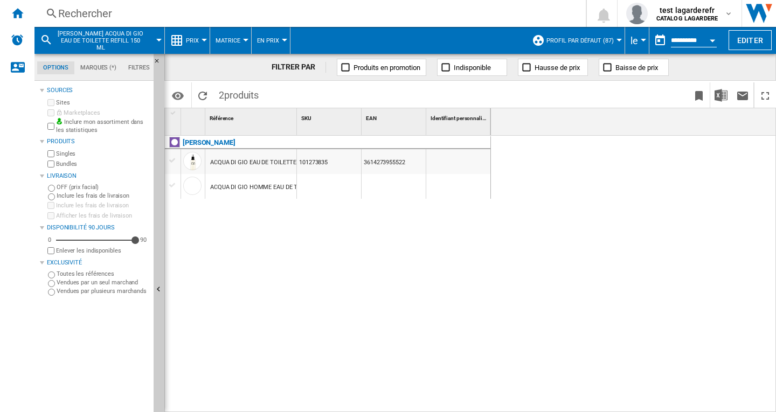 This screenshot has height=412, width=776. Describe the element at coordinates (98, 176) in the screenshot. I see `div: Livraison` at that location.